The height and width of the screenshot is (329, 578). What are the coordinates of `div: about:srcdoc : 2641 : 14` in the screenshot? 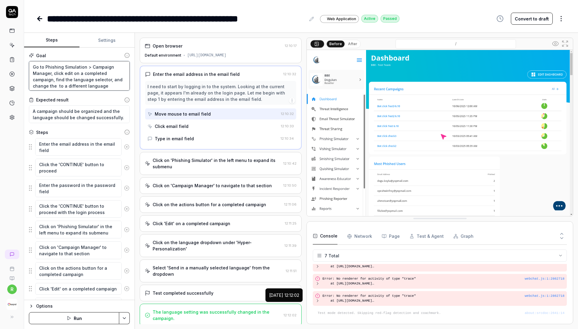 It's located at (544, 313).